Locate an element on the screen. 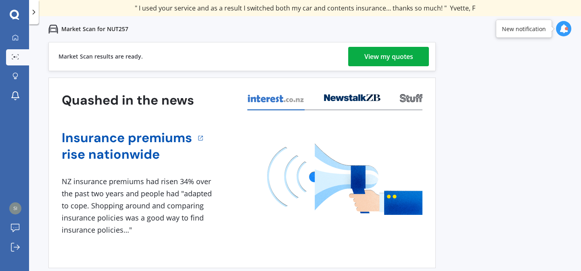  div: Market Scan results are ready. is located at coordinates (100, 56).